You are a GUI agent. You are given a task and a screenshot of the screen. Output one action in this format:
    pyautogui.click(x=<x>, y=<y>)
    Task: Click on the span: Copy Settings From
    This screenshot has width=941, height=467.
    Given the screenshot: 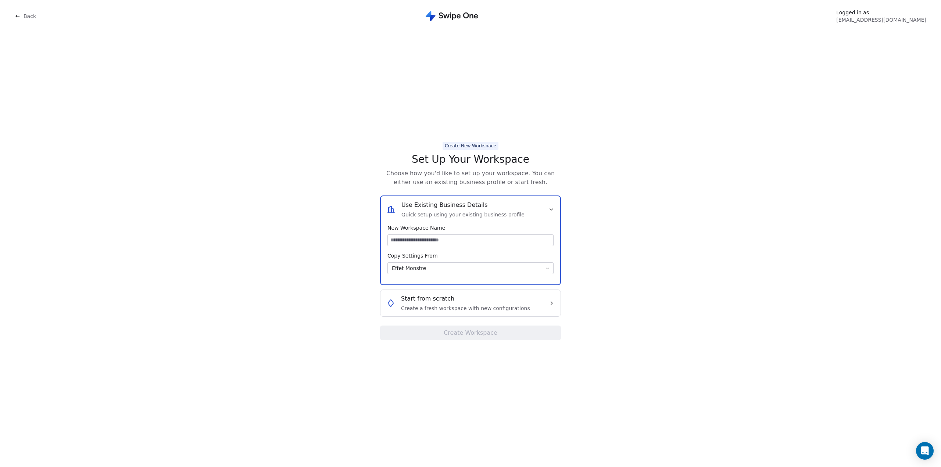 What is the action you would take?
    pyautogui.click(x=471, y=256)
    